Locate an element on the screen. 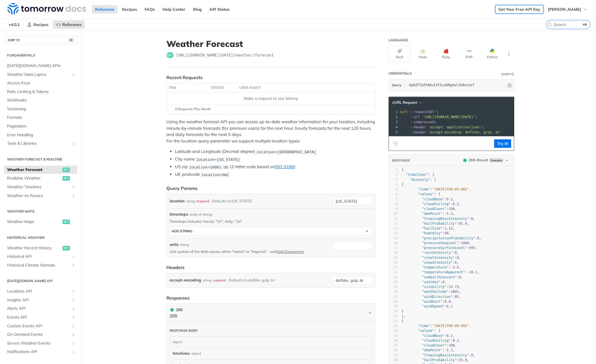  span: Weather on Routes is located at coordinates (38, 196).